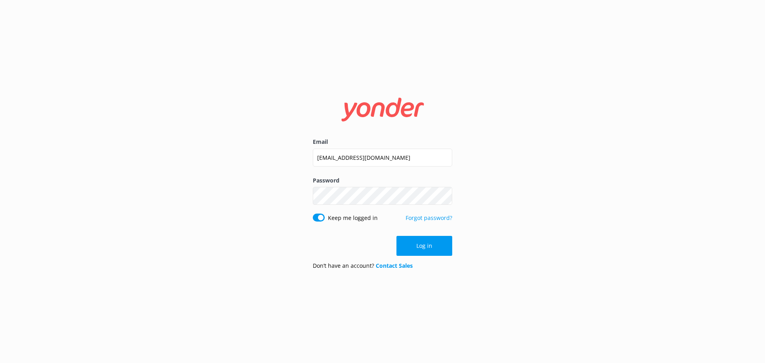  Describe the element at coordinates (445, 196) in the screenshot. I see `button: Show password` at that location.